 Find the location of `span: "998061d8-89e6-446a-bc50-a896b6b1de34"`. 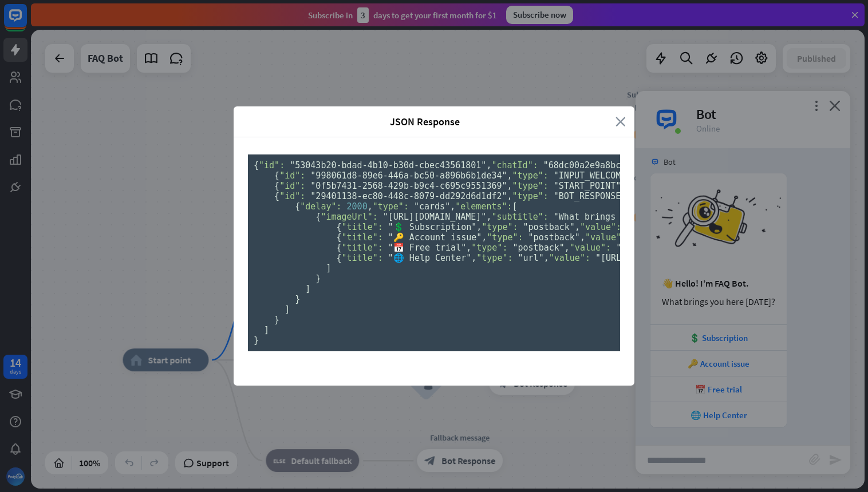

span: "998061d8-89e6-446a-bc50-a896b6b1de34" is located at coordinates (408, 176).